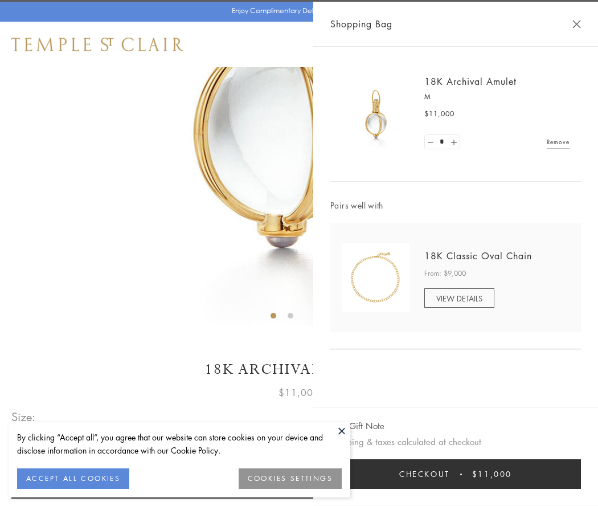  Describe the element at coordinates (424, 474) in the screenshot. I see `span: Checkout` at that location.